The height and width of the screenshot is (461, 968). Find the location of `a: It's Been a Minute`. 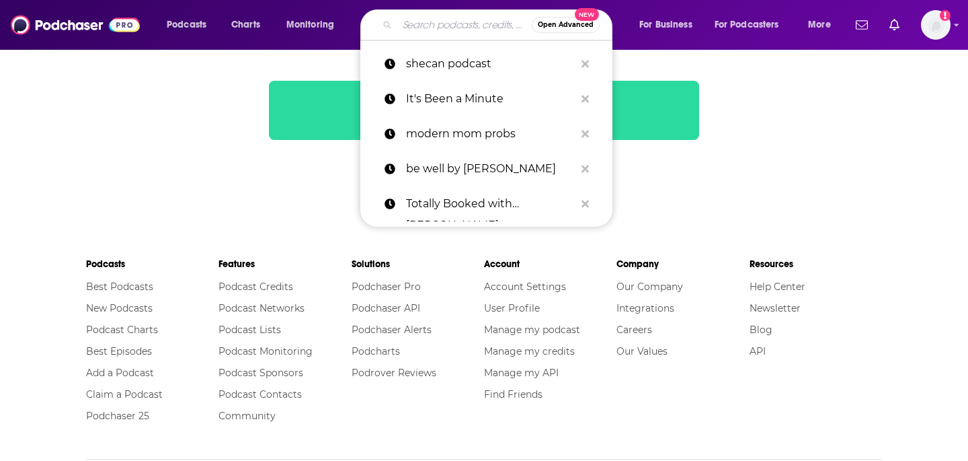

a: It's Been a Minute is located at coordinates (486, 99).